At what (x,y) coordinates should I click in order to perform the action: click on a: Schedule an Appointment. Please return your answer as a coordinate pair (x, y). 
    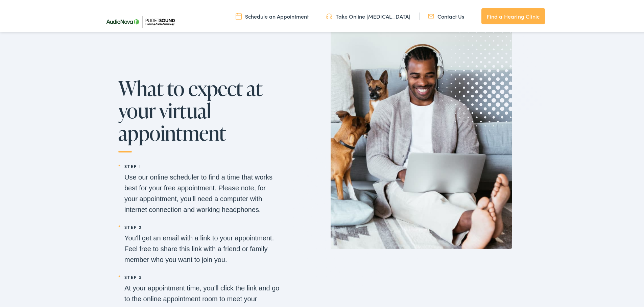
    Looking at the image, I should click on (272, 15).